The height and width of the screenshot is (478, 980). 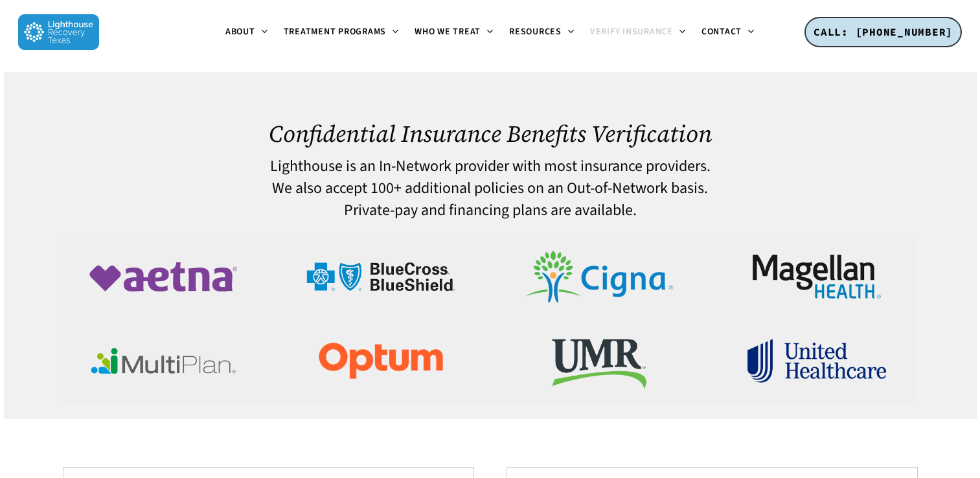 What do you see at coordinates (542, 32) in the screenshot?
I see `a: Resources` at bounding box center [542, 32].